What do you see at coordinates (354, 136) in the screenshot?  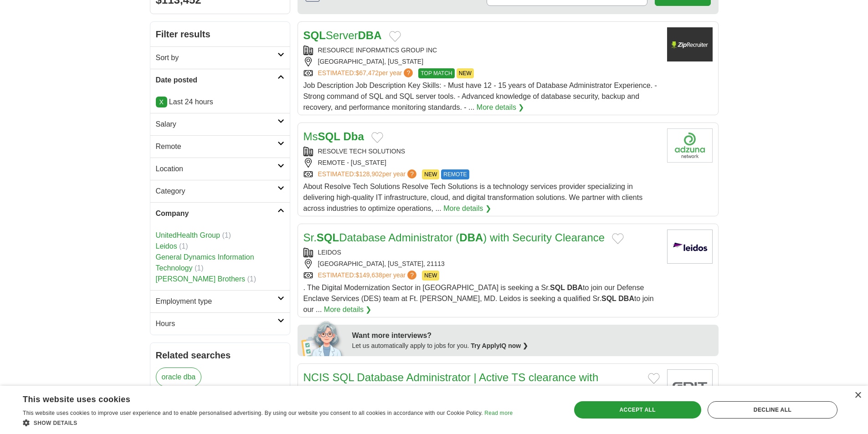 I see `strong: Dba` at bounding box center [354, 136].